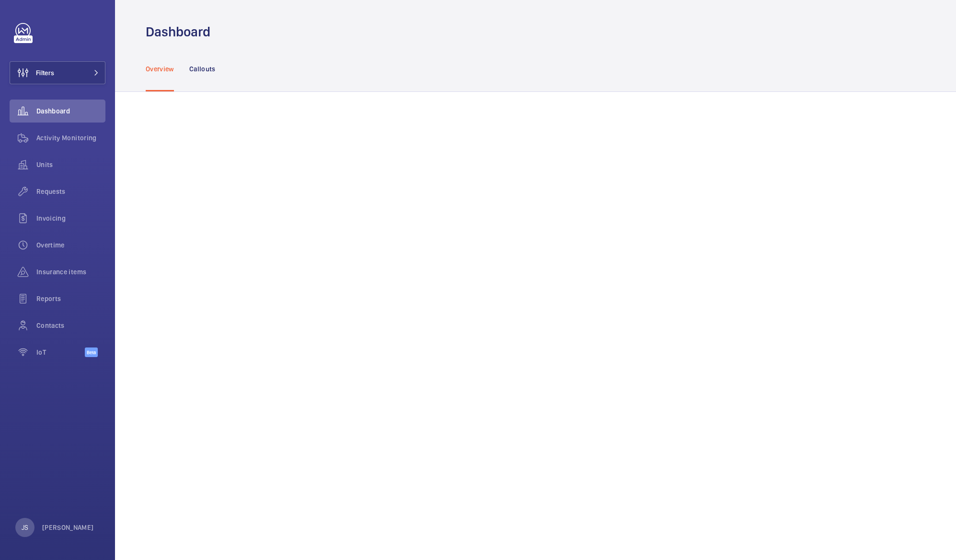  Describe the element at coordinates (159, 69) in the screenshot. I see `p: Overview` at that location.